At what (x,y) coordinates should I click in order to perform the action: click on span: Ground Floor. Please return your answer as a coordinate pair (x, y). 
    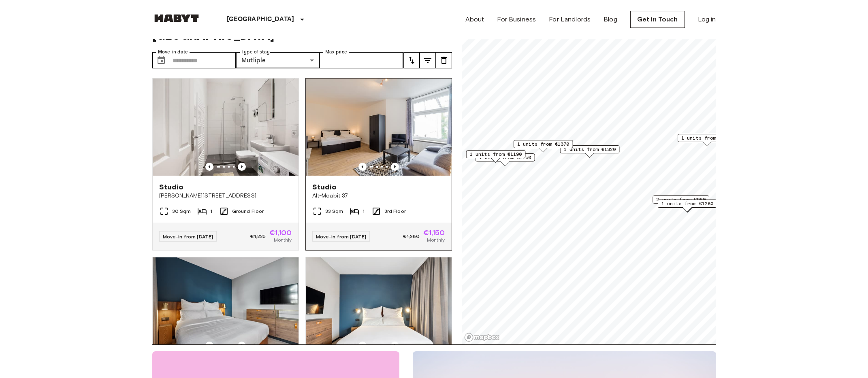
    Looking at the image, I should click on (248, 212).